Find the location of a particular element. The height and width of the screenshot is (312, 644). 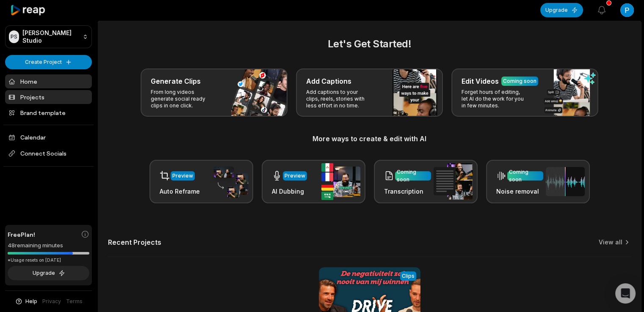

span: Free Plan! is located at coordinates (21, 235).